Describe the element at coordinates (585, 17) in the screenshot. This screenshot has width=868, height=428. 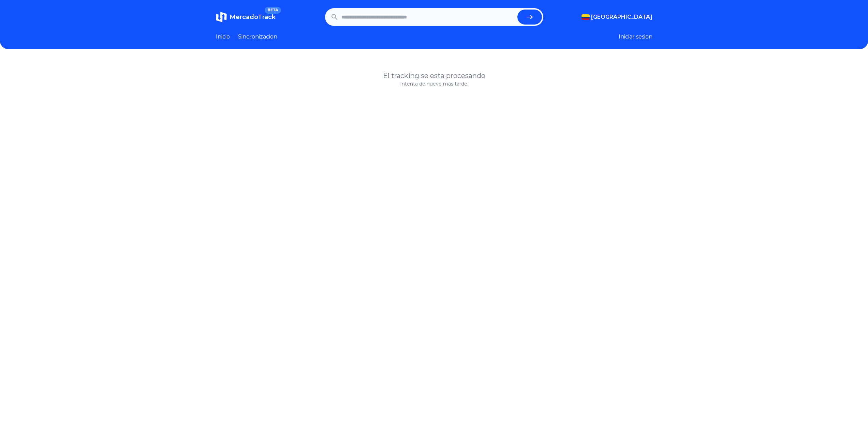
I see `img: Colombia` at that location.